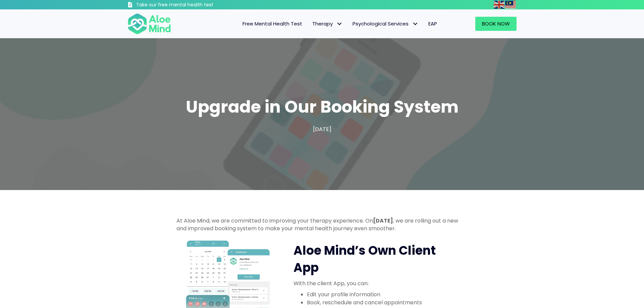 The image size is (644, 308). Describe the element at coordinates (311, 24) in the screenshot. I see `nav: Menu` at that location.